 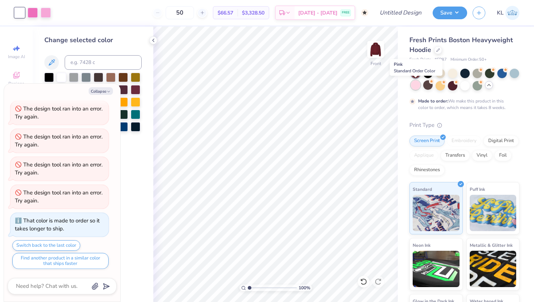 What do you see at coordinates (482, 156) in the screenshot?
I see `div: Vinyl` at bounding box center [482, 156].